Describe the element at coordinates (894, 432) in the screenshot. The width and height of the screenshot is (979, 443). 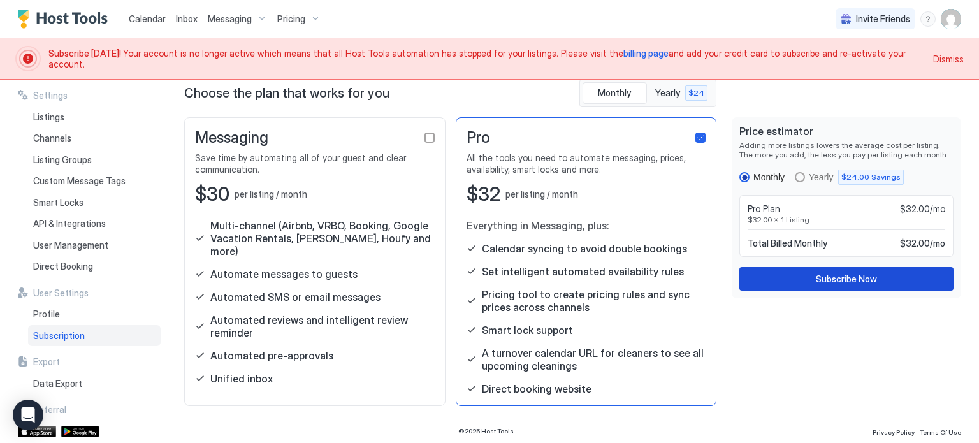
I see `span: Privacy Policy` at that location.